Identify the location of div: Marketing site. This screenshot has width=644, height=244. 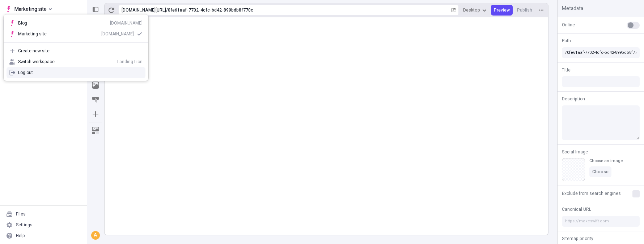
(32, 34).